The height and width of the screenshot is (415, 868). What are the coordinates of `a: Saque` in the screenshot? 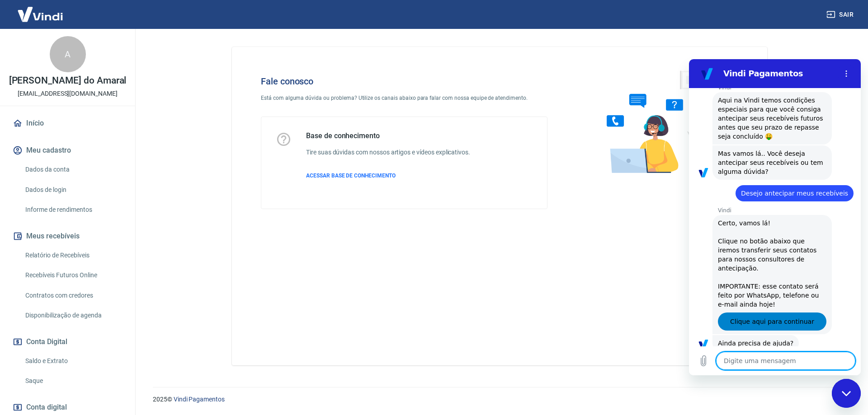 It's located at (73, 381).